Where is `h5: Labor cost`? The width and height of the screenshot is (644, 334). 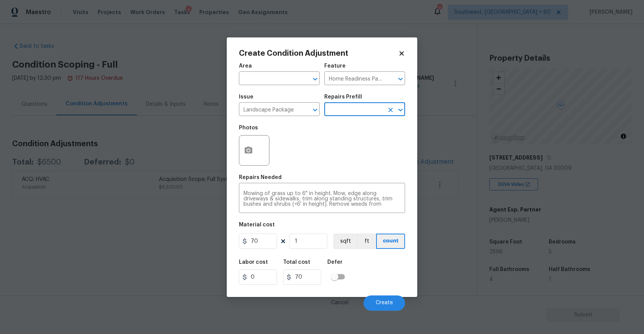
h5: Labor cost is located at coordinates (253, 262).